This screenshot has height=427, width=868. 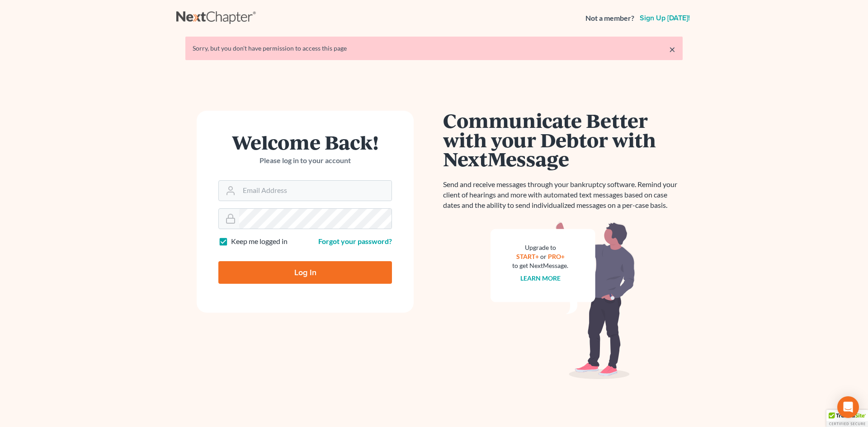 What do you see at coordinates (540, 278) in the screenshot?
I see `a: Learn more` at bounding box center [540, 278].